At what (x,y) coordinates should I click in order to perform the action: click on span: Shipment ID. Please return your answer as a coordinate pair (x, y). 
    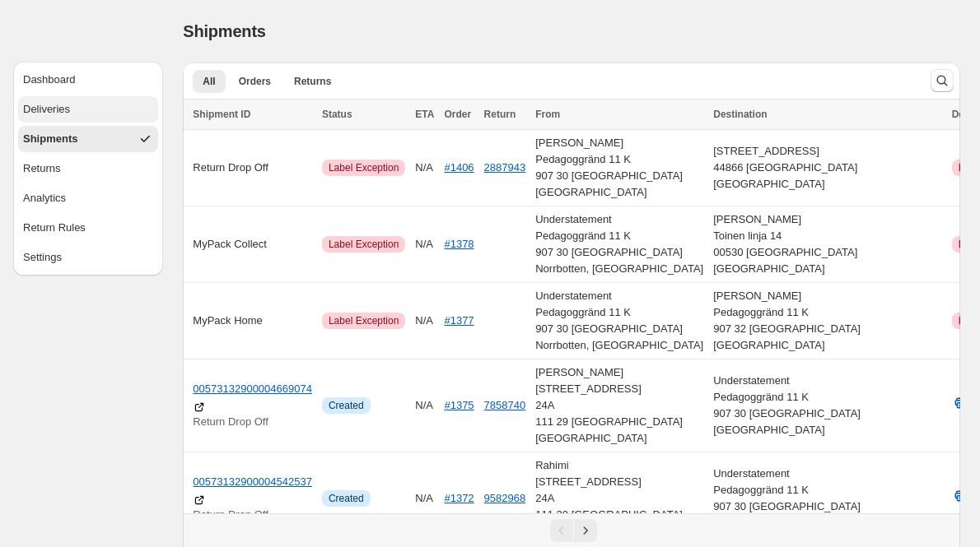
    Looking at the image, I should click on (222, 115).